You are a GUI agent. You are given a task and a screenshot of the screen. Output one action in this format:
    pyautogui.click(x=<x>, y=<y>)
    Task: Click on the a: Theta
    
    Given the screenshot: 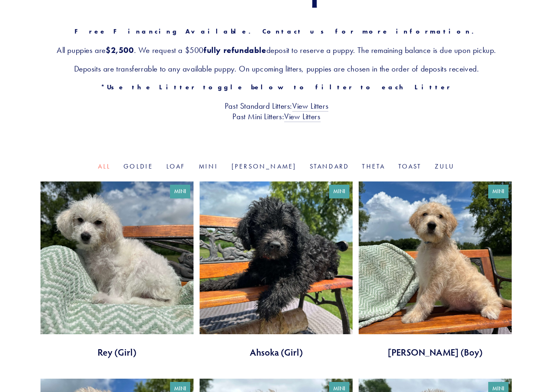 What is the action you would take?
    pyautogui.click(x=373, y=166)
    